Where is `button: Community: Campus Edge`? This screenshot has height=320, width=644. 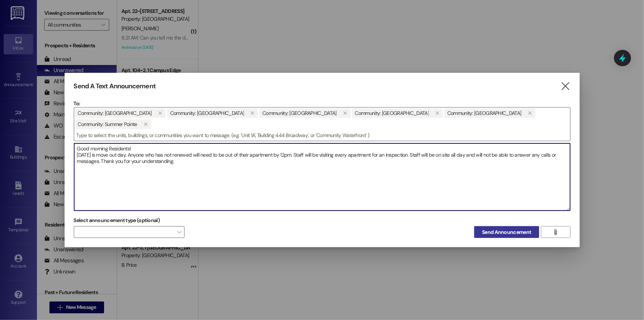
button: Community: Campus Edge is located at coordinates (160, 113).